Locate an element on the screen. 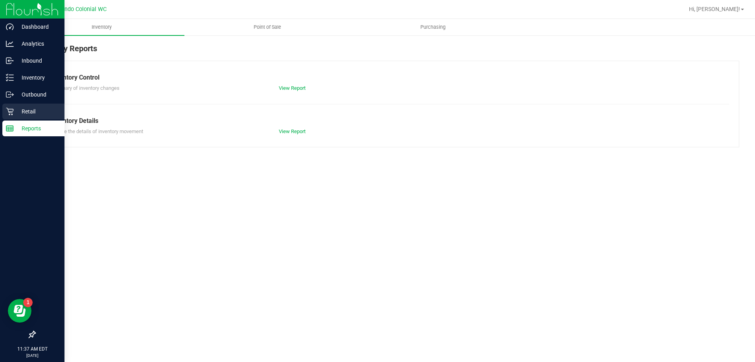 Image resolution: width=755 pixels, height=362 pixels. span: Summary of inventory changes is located at coordinates (85, 88).